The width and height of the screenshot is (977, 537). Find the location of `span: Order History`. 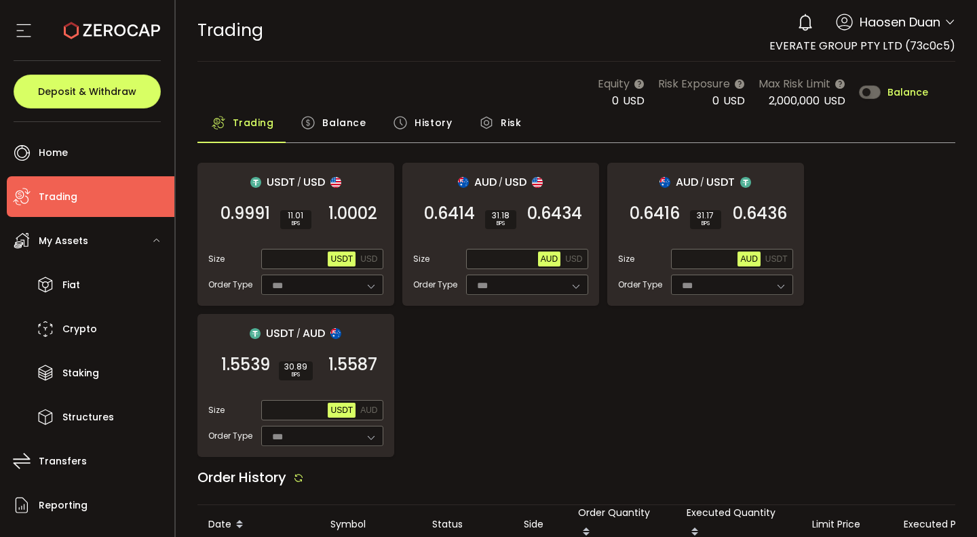

span: Order History is located at coordinates (242, 478).